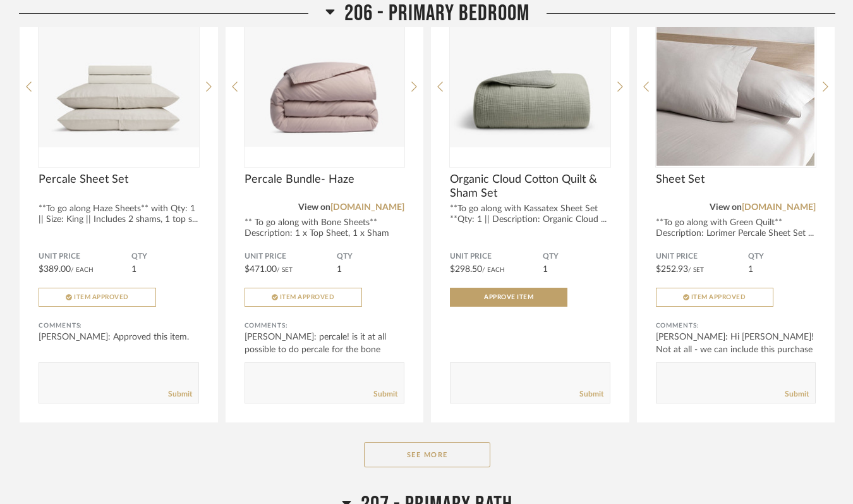 The image size is (853, 504). Describe the element at coordinates (428, 454) in the screenshot. I see `button: See More` at that location.